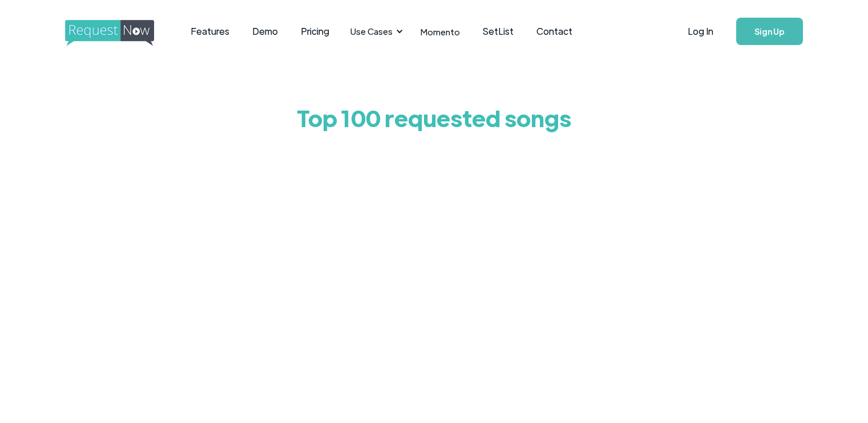 The height and width of the screenshot is (423, 868). Describe the element at coordinates (769, 32) in the screenshot. I see `a: Sign Up` at that location.